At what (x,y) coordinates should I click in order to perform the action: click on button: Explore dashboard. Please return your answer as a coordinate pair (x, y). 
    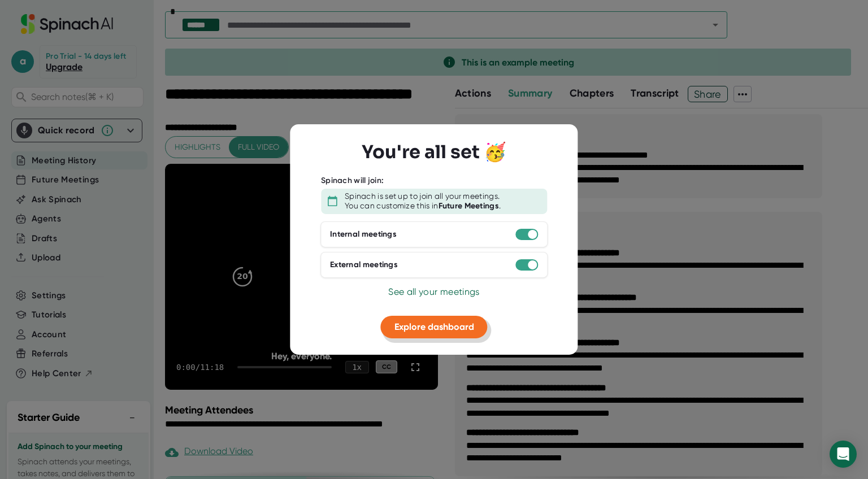
    Looking at the image, I should click on (434, 327).